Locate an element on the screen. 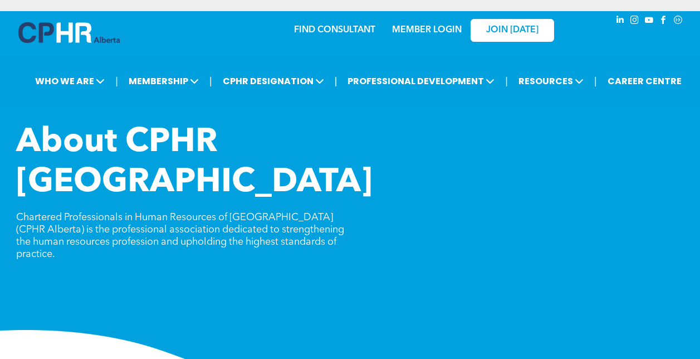 The height and width of the screenshot is (359, 700). a: MEMBER LOGIN is located at coordinates (427, 30).